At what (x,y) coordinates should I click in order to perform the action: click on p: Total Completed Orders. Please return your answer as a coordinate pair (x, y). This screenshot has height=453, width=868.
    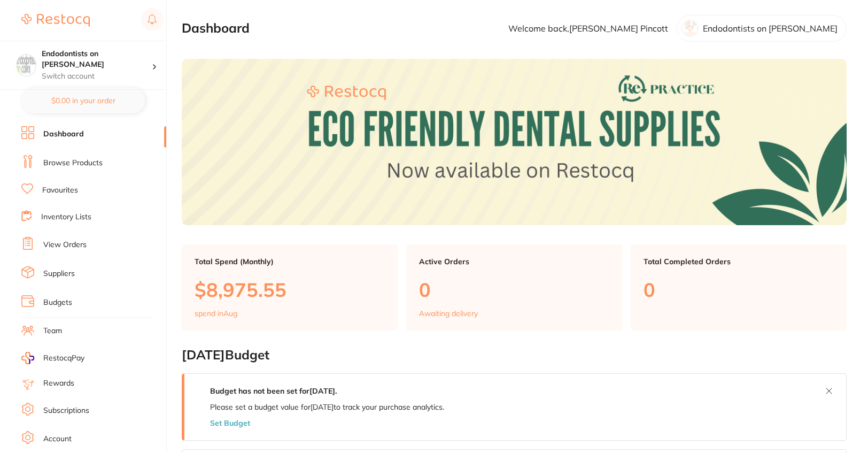
    Looking at the image, I should click on (739, 262).